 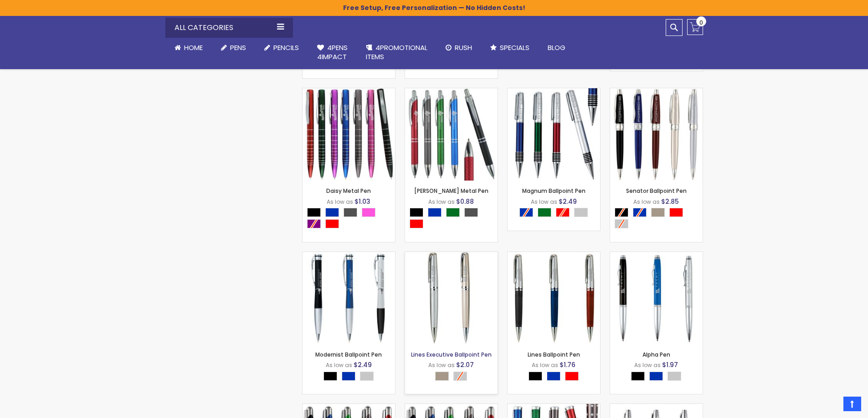 What do you see at coordinates (694, 27) in the screenshot?
I see `a: 0` at bounding box center [694, 27].